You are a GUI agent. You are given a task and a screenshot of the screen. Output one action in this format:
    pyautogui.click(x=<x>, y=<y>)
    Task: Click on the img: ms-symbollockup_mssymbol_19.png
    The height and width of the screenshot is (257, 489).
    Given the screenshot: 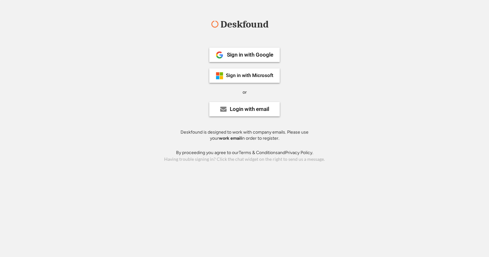 What is the action you would take?
    pyautogui.click(x=219, y=76)
    